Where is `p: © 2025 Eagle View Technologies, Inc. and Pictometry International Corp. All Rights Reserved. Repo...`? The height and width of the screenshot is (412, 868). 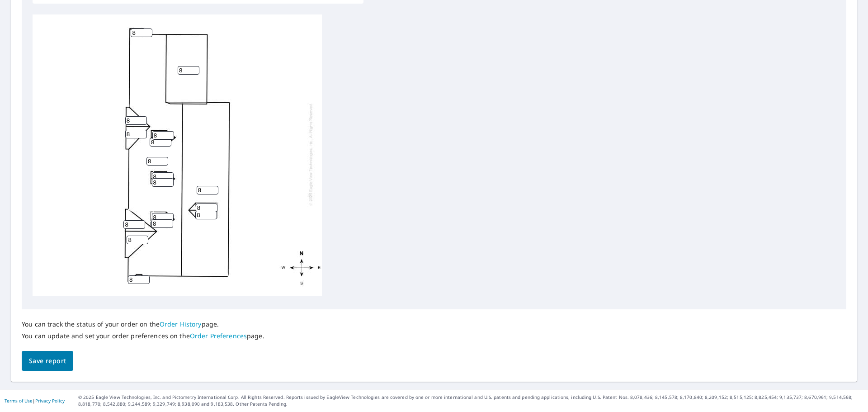
p: © 2025 Eagle View Technologies, Inc. and Pictometry International Corp. All Rights Reserved. Repo... is located at coordinates (471, 401).